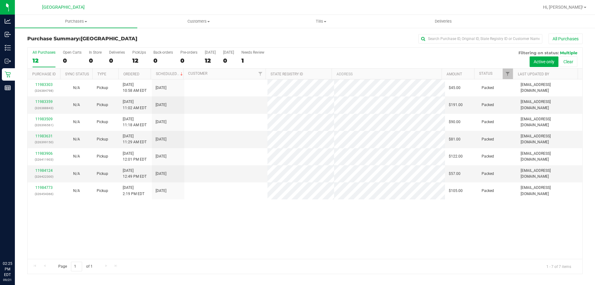 The image size is (595, 285). I want to click on inline-svg: Inventory, so click(8, 48).